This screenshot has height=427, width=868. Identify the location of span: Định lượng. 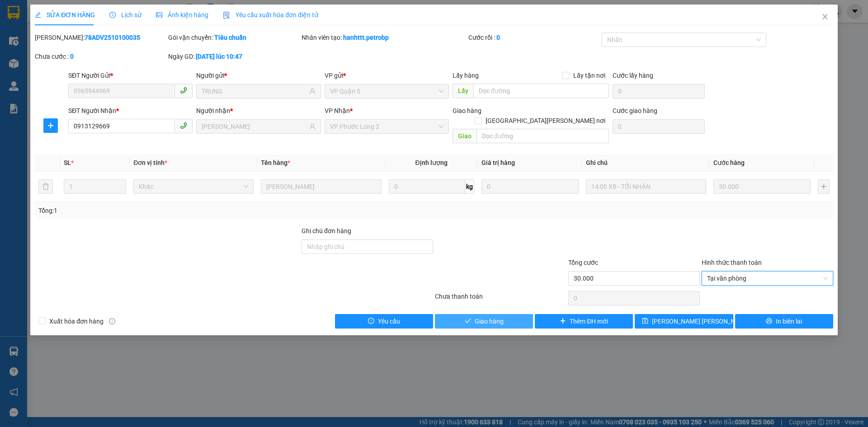
(432, 163).